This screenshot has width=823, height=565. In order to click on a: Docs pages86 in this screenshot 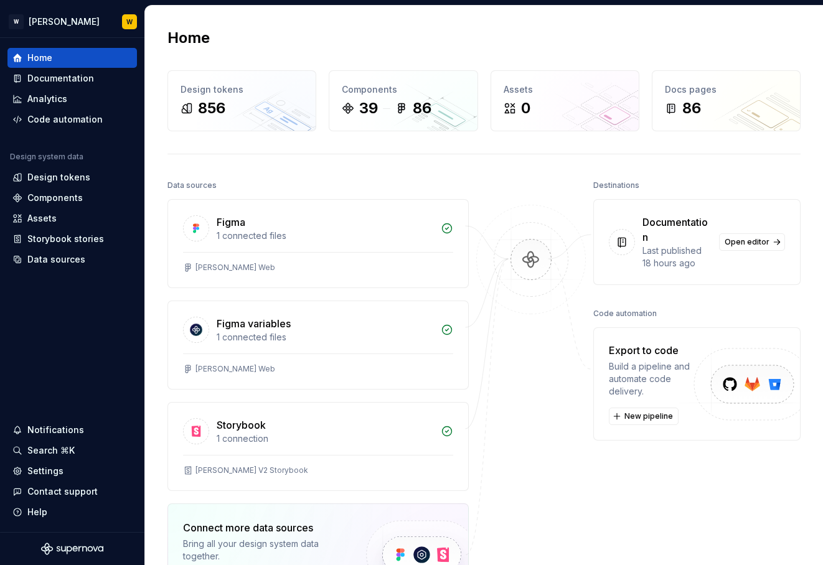, I will do `click(726, 101)`.